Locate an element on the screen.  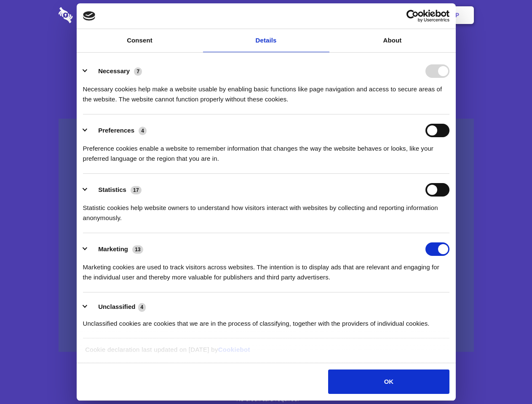
a: Wistia video thumbnail is located at coordinates (266, 235).